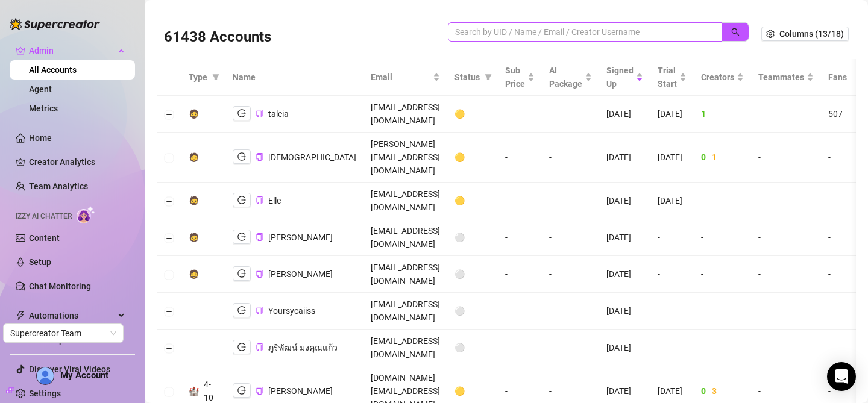 Image resolution: width=868 pixels, height=403 pixels. I want to click on span: AI Package, so click(565, 77).